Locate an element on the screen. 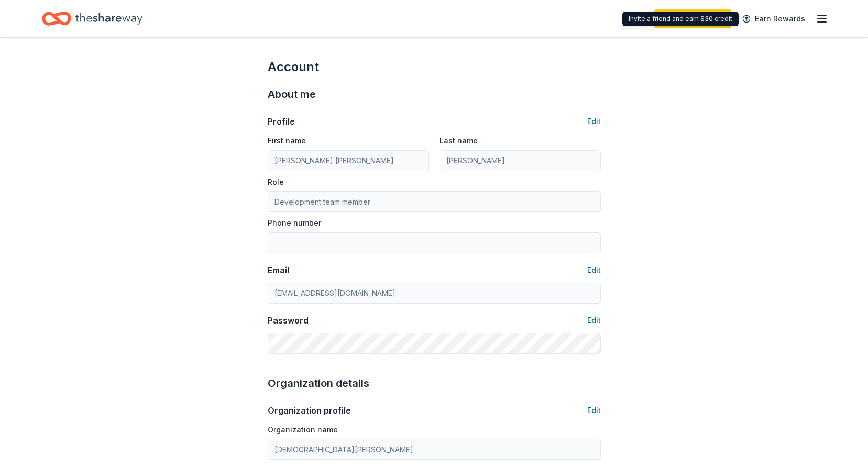  div: Organization profile is located at coordinates (309, 410).